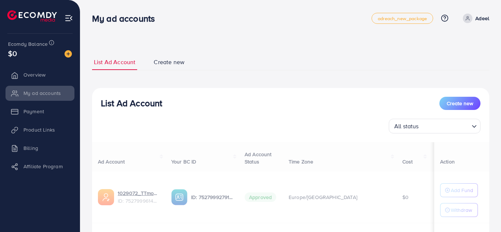 Image resolution: width=501 pixels, height=232 pixels. Describe the element at coordinates (402, 18) in the screenshot. I see `span: adreach_new_package` at that location.